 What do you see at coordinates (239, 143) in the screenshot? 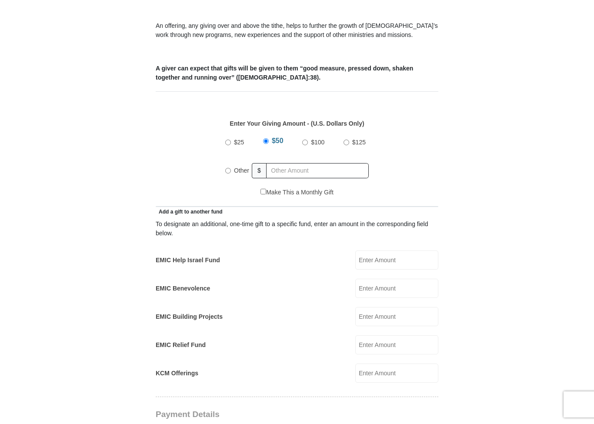
I see `span: $25` at bounding box center [239, 143].